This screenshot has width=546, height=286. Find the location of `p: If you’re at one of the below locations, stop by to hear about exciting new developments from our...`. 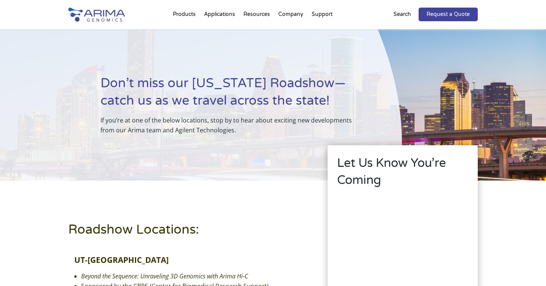

p: If you’re at one of the below locations, stop by to hear about exciting new developments from our... is located at coordinates (232, 125).